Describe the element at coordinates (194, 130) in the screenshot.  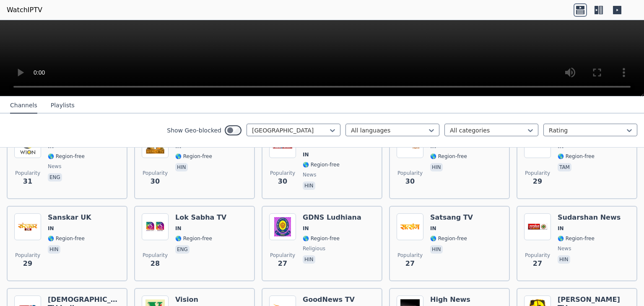
I see `label: Show Geo-blocked` at that location.